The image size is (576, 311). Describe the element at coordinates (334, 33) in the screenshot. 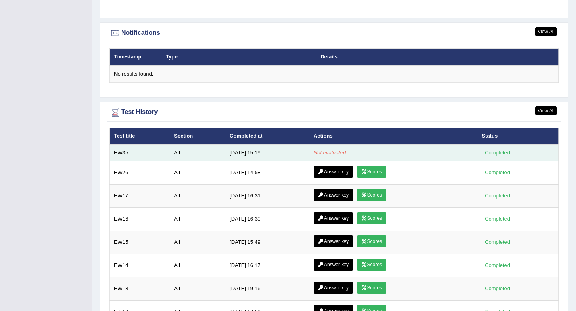

I see `div: Notifications` at that location.